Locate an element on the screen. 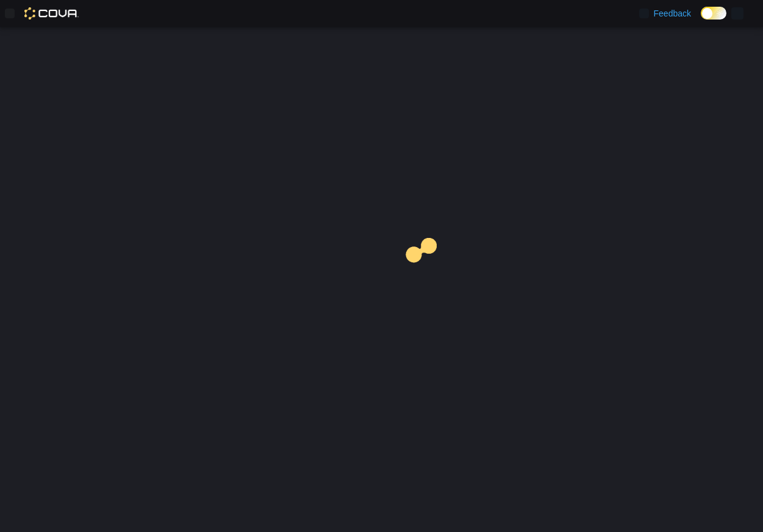 The width and height of the screenshot is (763, 532). img: Cova is located at coordinates (51, 13).